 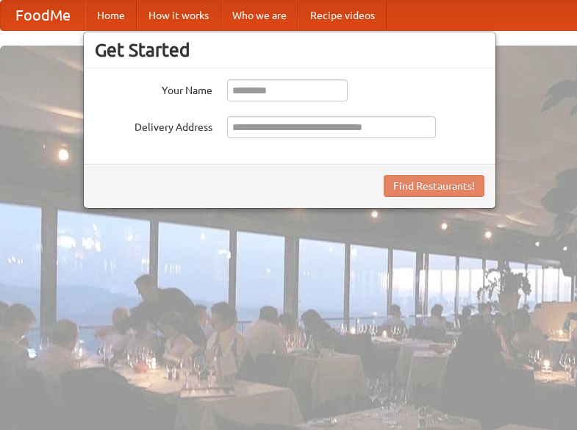 I want to click on a: How it works, so click(x=179, y=15).